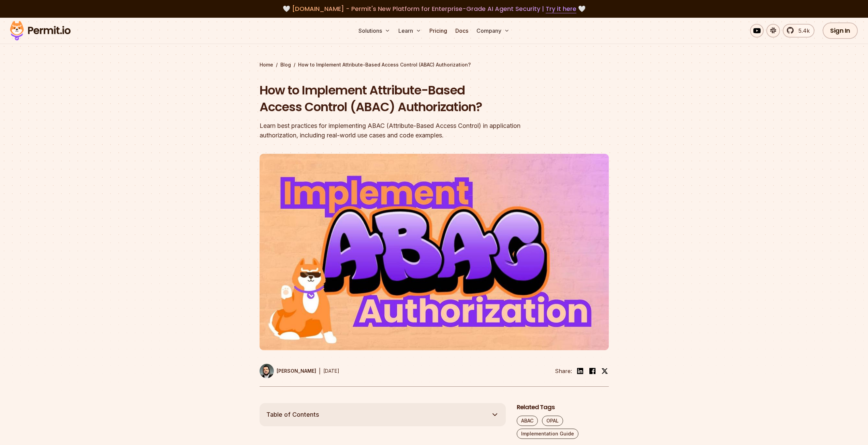 The image size is (868, 445). Describe the element at coordinates (563, 407) in the screenshot. I see `h2: Related Tags` at that location.